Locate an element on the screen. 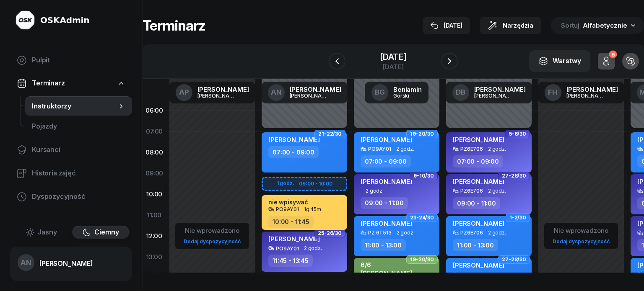 The width and height of the screenshot is (644, 291). span: 23-24/30 is located at coordinates (422, 218).